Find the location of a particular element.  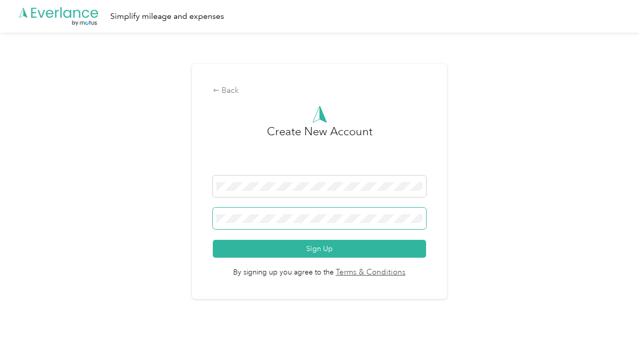

h3: Create New Account is located at coordinates (320, 149).